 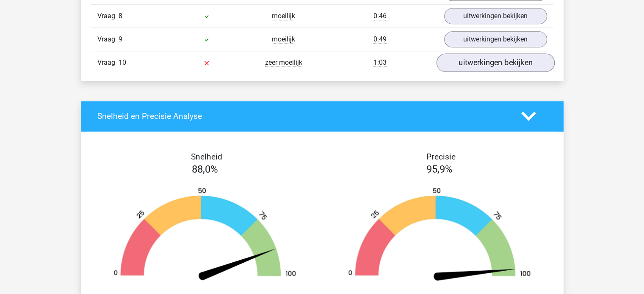 I want to click on span: 9, so click(x=120, y=39).